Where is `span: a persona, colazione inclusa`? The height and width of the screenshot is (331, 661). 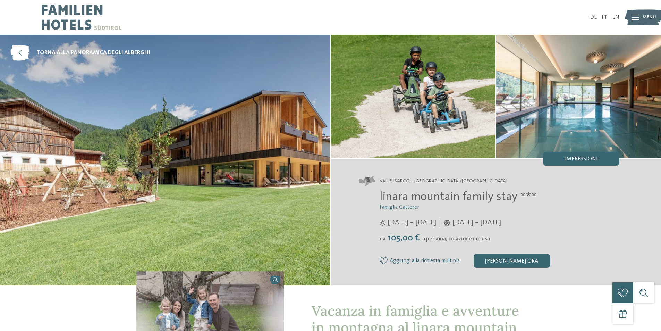
span: a persona, colazione inclusa is located at coordinates (456, 239).